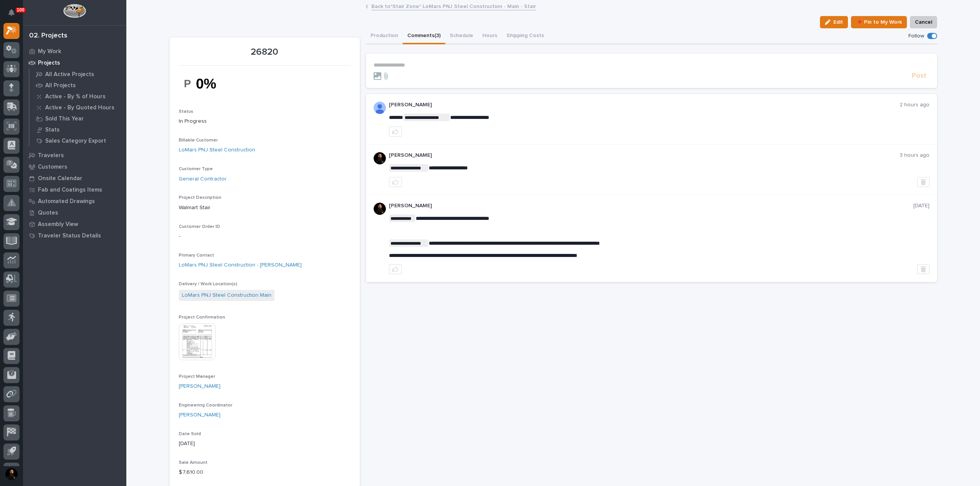  Describe the element at coordinates (198, 140) in the screenshot. I see `span: Billable Customer` at that location.